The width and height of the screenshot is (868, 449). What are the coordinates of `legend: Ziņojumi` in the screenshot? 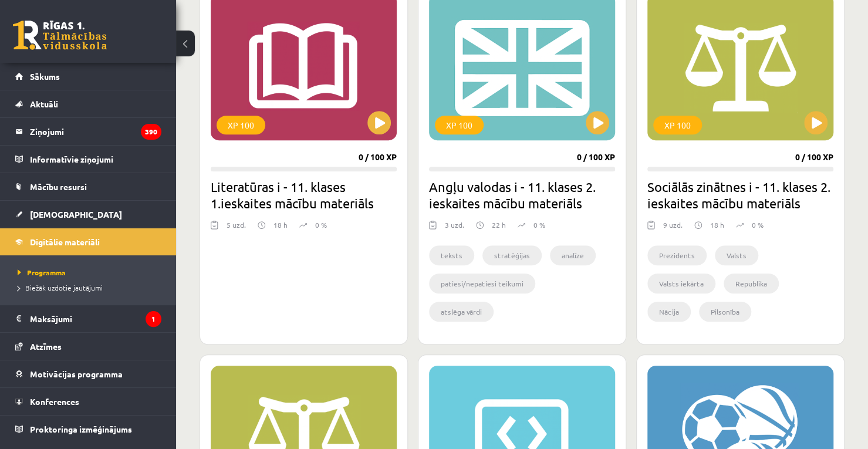 It's located at (95, 131).